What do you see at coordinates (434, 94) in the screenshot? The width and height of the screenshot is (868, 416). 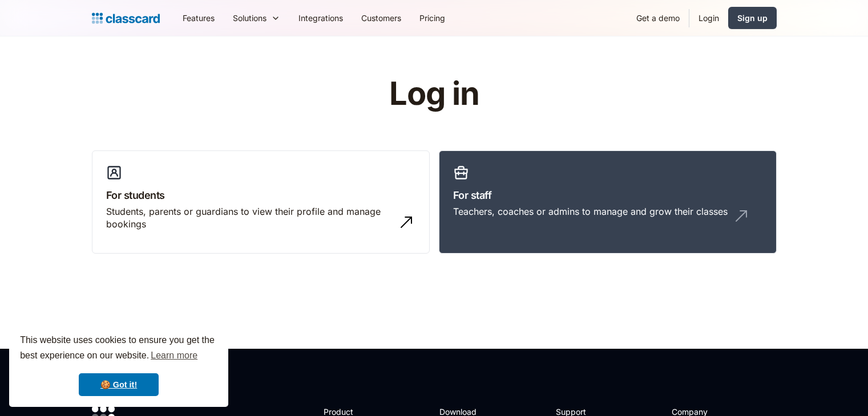 I see `h1: Log in` at bounding box center [434, 94].